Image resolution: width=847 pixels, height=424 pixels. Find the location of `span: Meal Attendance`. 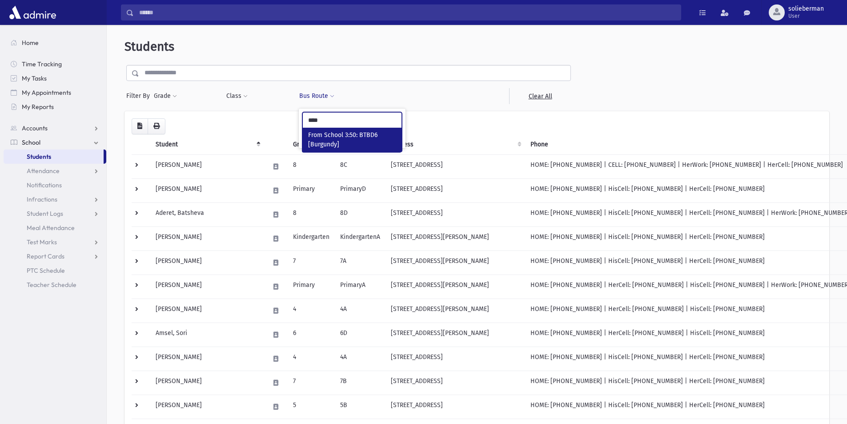

span: Meal Attendance is located at coordinates (51, 228).